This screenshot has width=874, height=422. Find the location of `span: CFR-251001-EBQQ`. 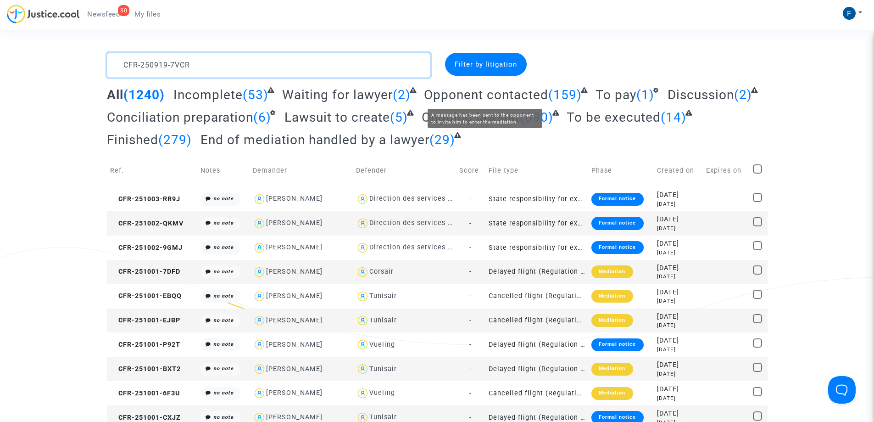

span: CFR-251001-EBQQ is located at coordinates (146, 296).